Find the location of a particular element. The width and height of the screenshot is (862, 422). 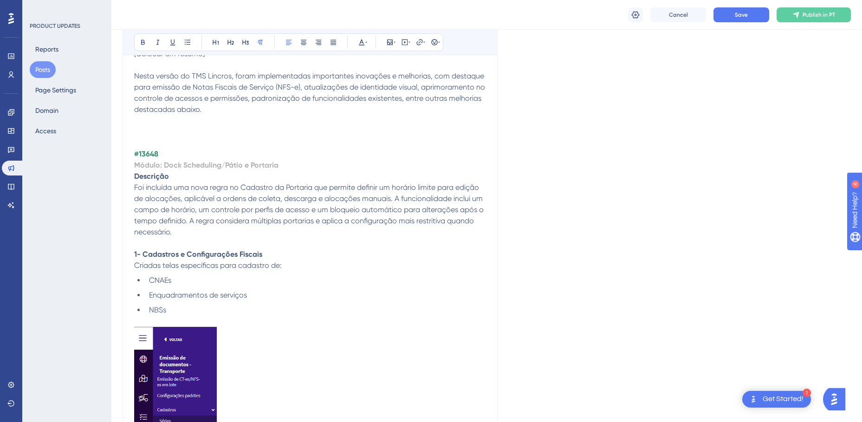

span: Nesta versão do TMS Lincros, foram implementadas importantes inovações e melhorias, com destaque ... is located at coordinates (311, 92).